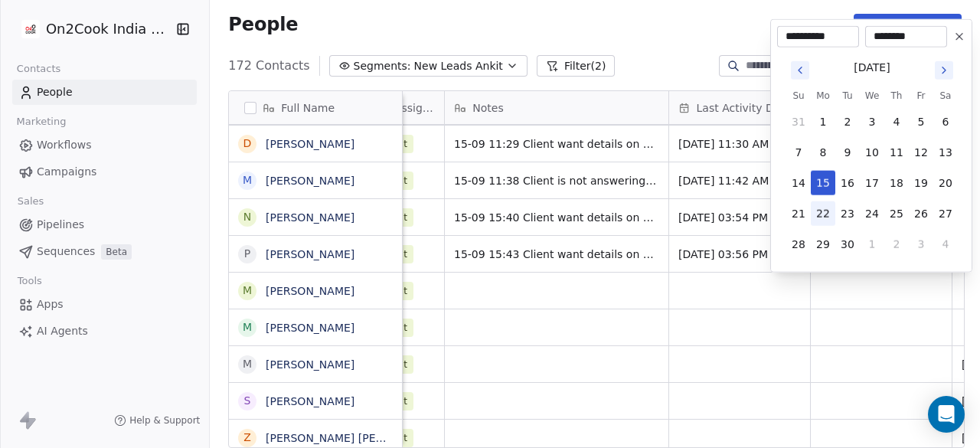  I want to click on button: 27, so click(946, 214).